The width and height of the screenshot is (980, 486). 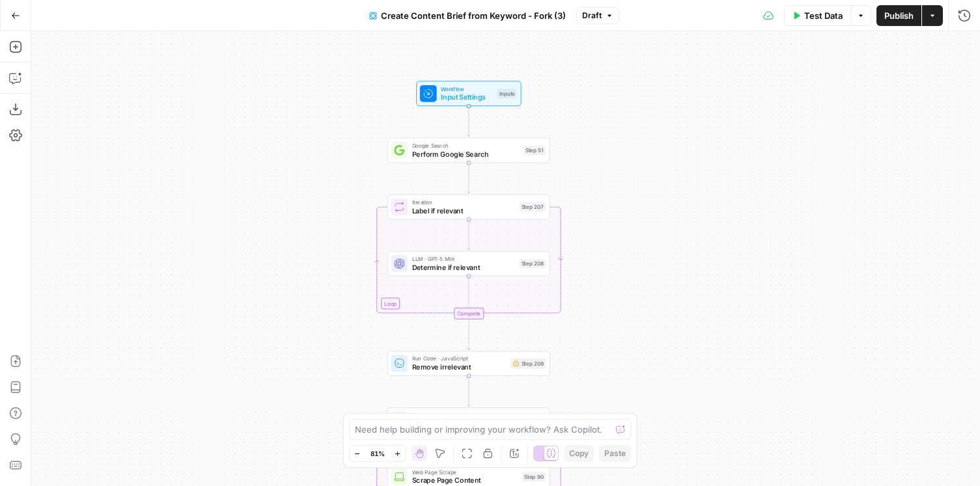 What do you see at coordinates (817, 15) in the screenshot?
I see `button: Test Data` at bounding box center [817, 15].